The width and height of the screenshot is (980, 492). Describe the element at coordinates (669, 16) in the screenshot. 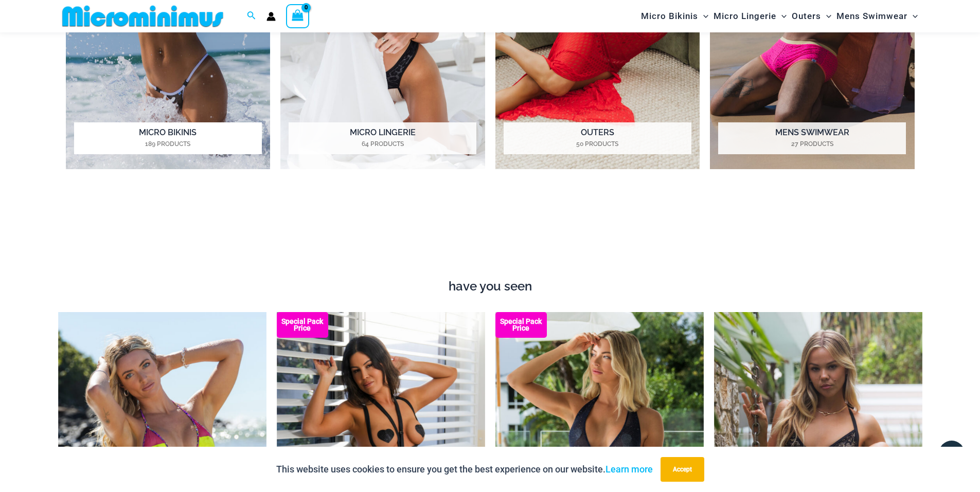

I see `span: Micro Bikinis` at that location.